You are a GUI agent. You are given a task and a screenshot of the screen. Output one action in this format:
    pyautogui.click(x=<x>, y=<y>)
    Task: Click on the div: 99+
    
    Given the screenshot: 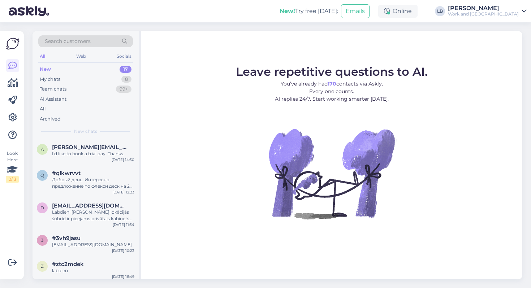 What is the action you would take?
    pyautogui.click(x=124, y=89)
    